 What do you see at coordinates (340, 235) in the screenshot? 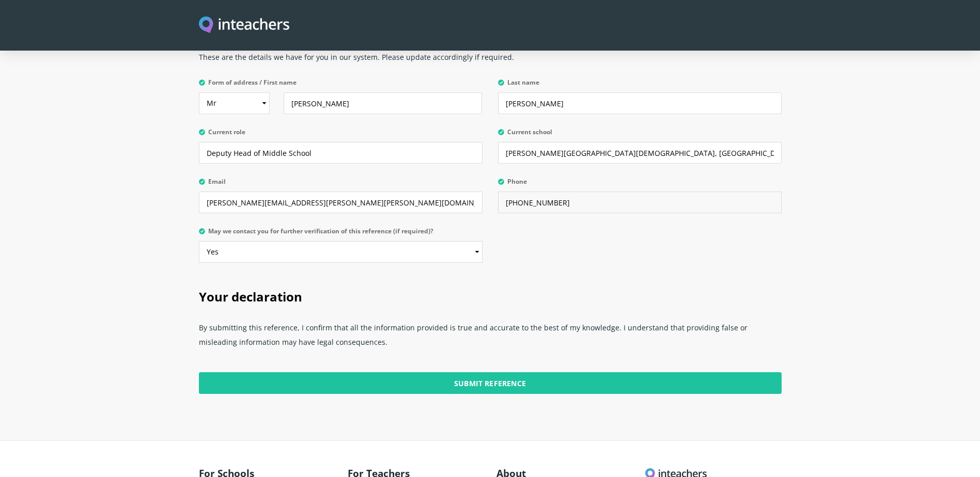
I see `label: May we contact you for further verification of this reference (if required)?` at bounding box center [340, 235].